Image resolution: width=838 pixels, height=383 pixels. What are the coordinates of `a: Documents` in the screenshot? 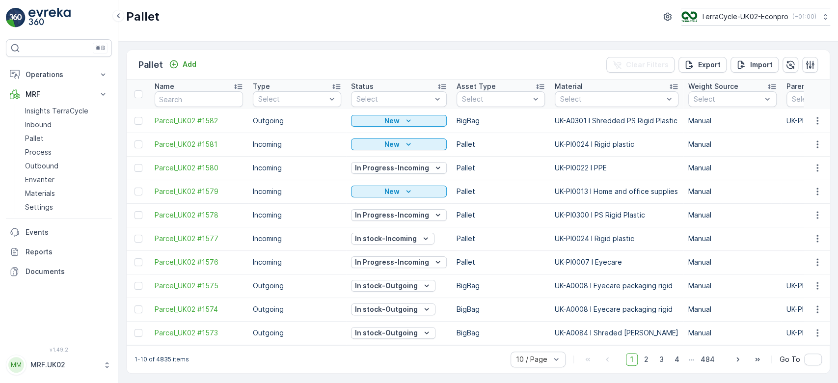 It's located at (59, 272).